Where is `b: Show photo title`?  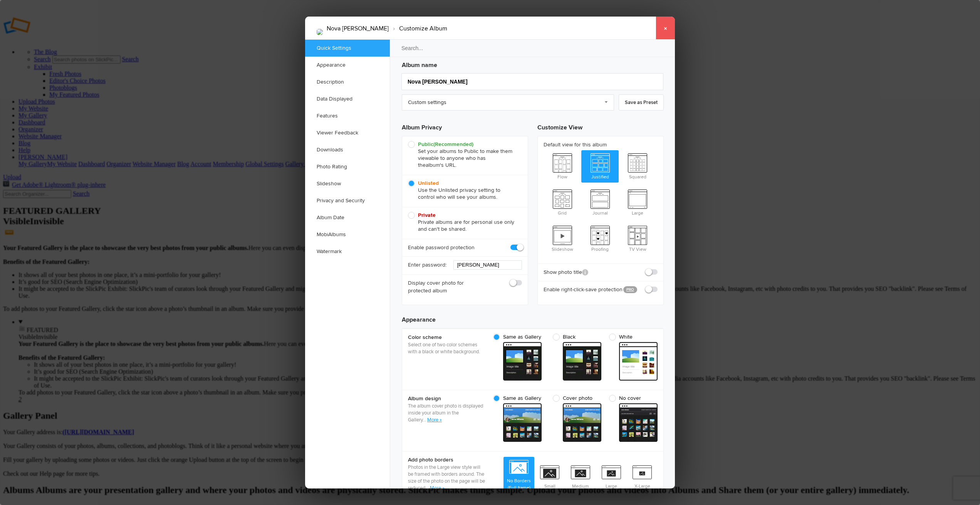 b: Show photo title is located at coordinates (566, 273).